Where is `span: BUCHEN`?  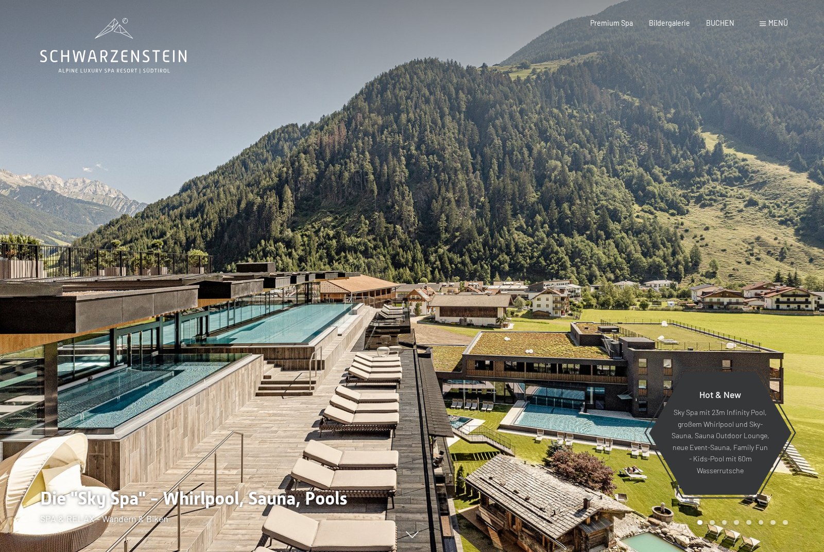 span: BUCHEN is located at coordinates (720, 23).